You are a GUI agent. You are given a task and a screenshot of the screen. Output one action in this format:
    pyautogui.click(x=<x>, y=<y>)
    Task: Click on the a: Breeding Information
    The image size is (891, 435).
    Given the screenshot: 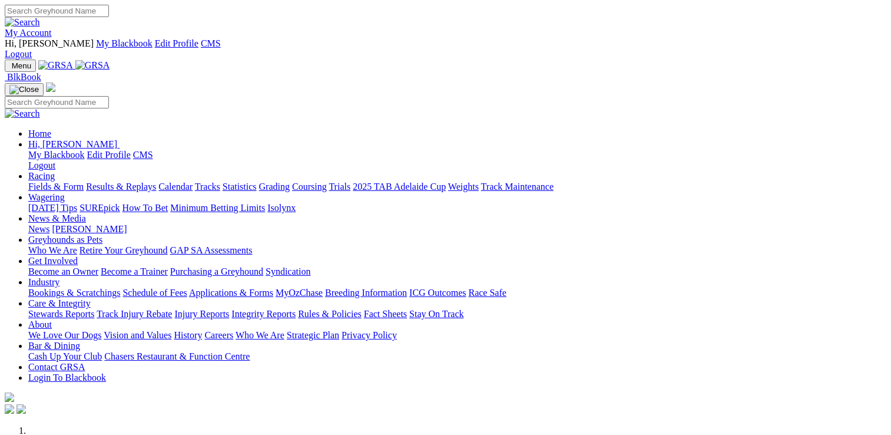 What is the action you would take?
    pyautogui.click(x=366, y=292)
    